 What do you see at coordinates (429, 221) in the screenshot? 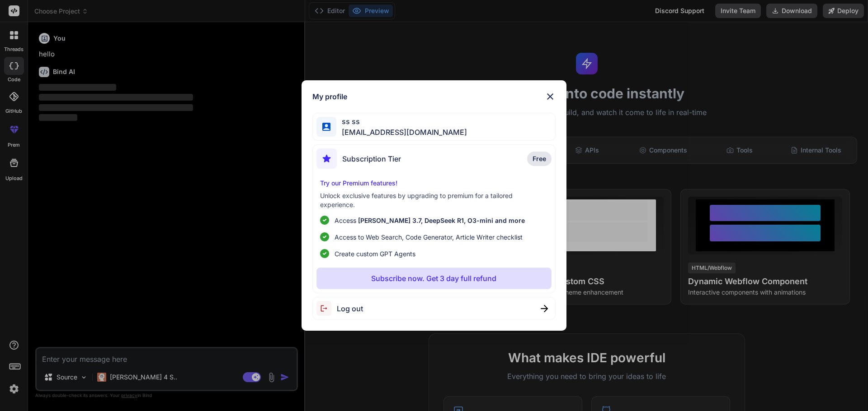
I see `p: Access` at bounding box center [429, 221].